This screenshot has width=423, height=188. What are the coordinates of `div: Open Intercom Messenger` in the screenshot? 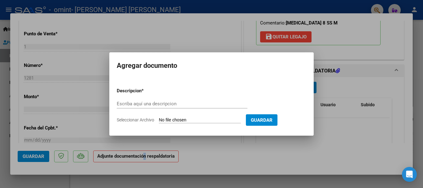 It's located at (409, 174).